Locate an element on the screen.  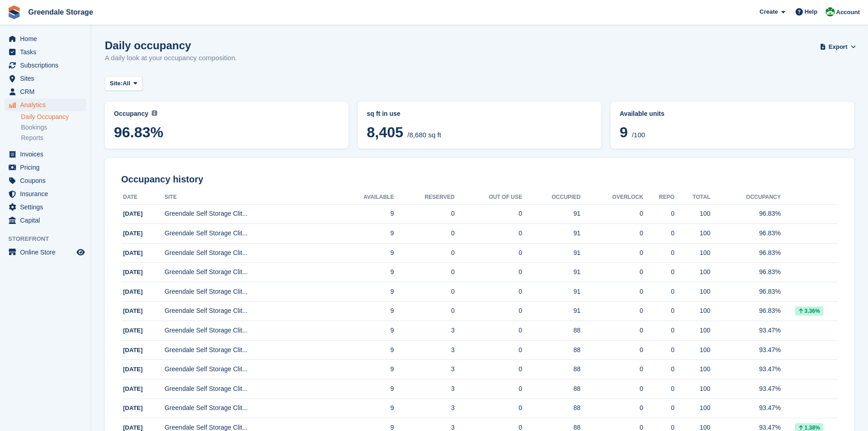
a: Preview store is located at coordinates (81, 252).